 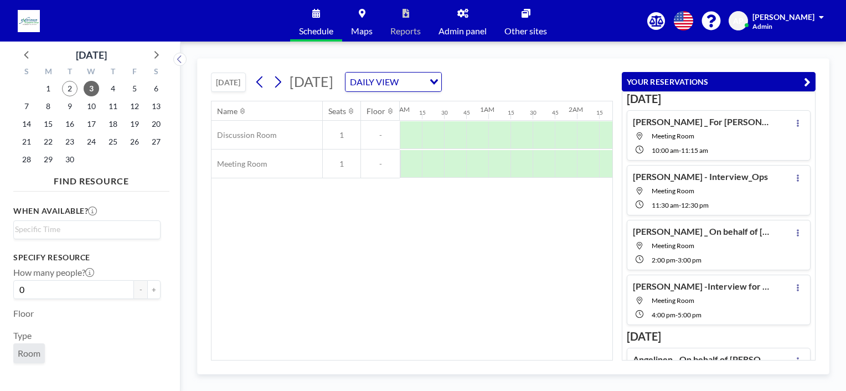 What do you see at coordinates (84, 229) in the screenshot?
I see `input: Search for option` at bounding box center [84, 229].